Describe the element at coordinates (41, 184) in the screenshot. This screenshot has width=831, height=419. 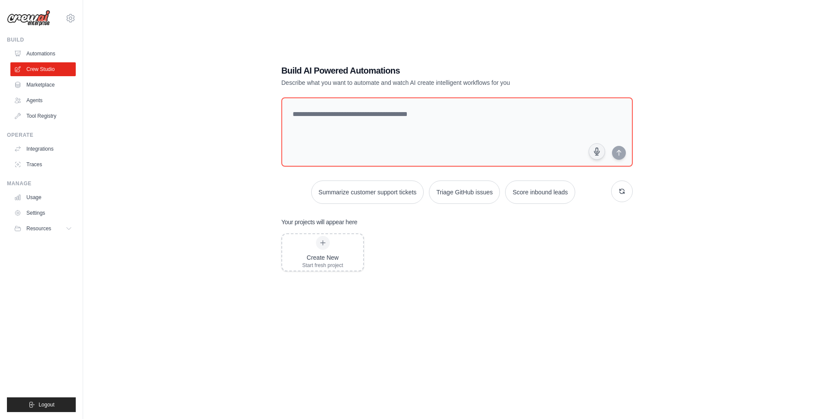
I see `div: Manage` at that location.